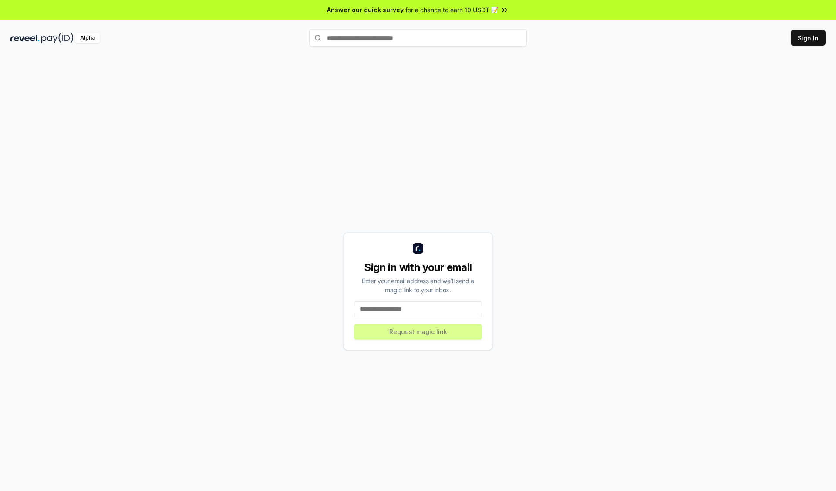 This screenshot has height=491, width=836. I want to click on img: reveel_dark, so click(25, 38).